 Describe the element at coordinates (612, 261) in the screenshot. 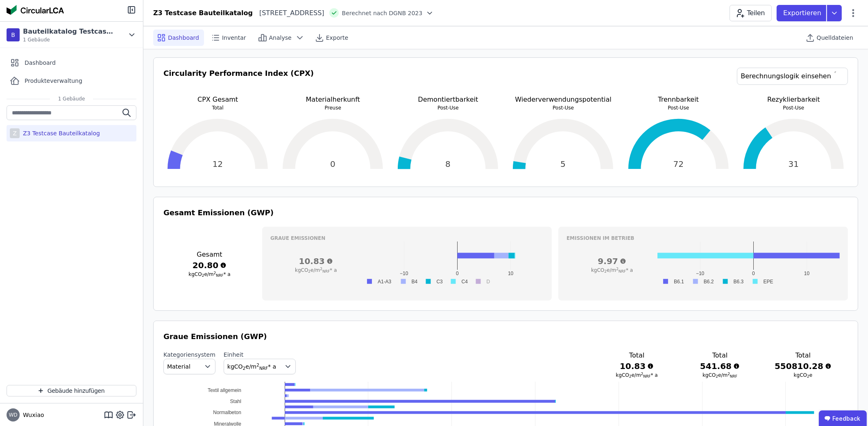

I see `h3: 9.97` at that location.